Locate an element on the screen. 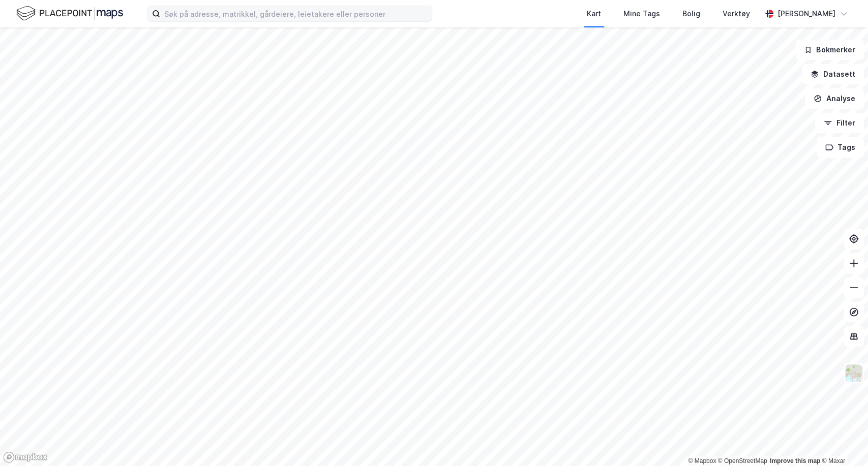  div: Mine Tags is located at coordinates (642, 14).